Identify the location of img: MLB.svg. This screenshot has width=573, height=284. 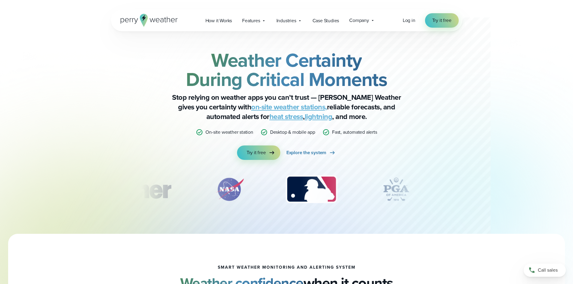
(311, 190).